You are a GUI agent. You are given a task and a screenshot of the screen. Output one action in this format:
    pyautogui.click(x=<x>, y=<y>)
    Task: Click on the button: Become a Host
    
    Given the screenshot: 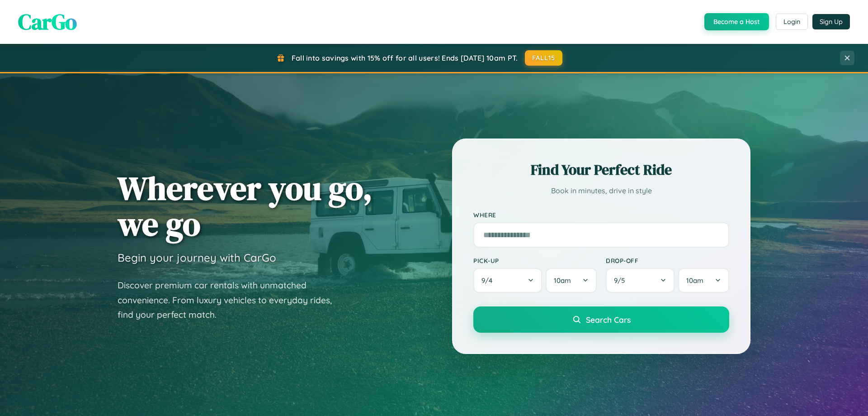 What is the action you would take?
    pyautogui.click(x=737, y=22)
    